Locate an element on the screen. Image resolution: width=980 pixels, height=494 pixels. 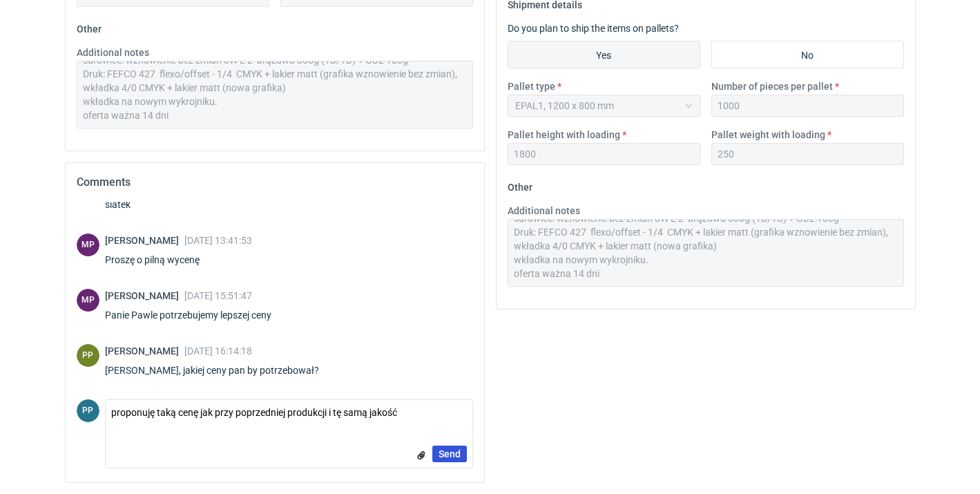
label: Pallet height with loading is located at coordinates (563, 135).